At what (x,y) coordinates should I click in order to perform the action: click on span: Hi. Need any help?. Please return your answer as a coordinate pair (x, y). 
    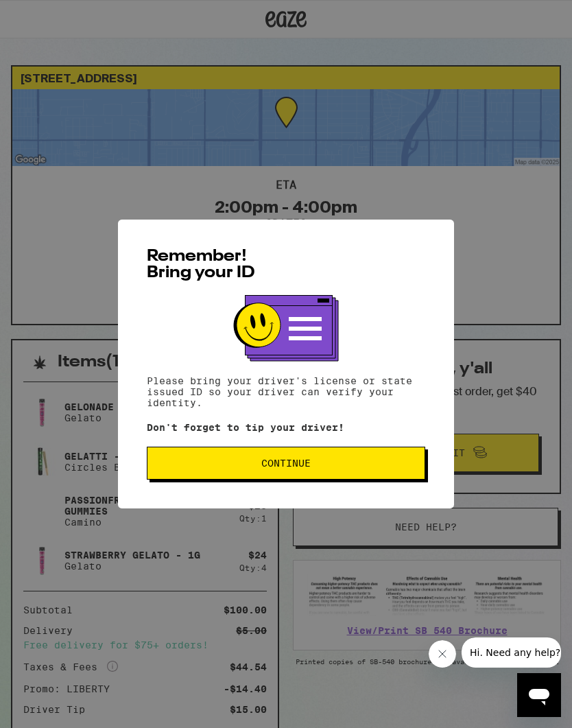
    Looking at the image, I should click on (54, 15).